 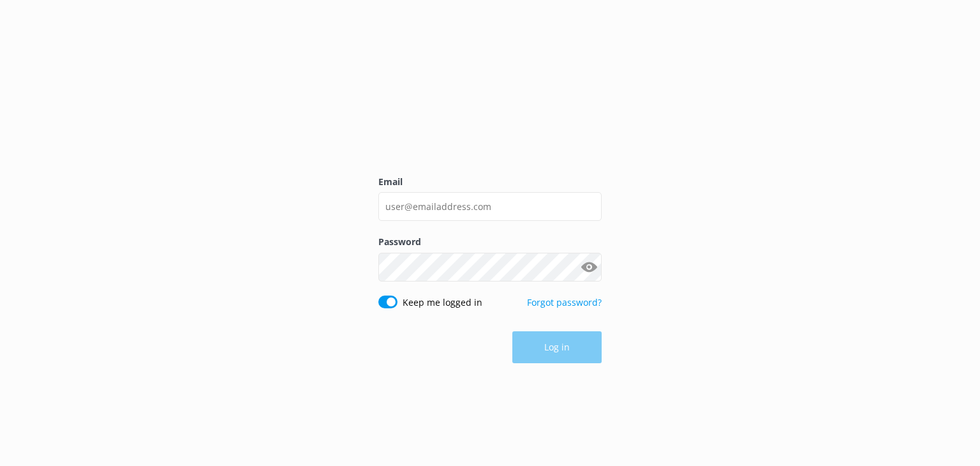 I want to click on label: Password, so click(x=490, y=242).